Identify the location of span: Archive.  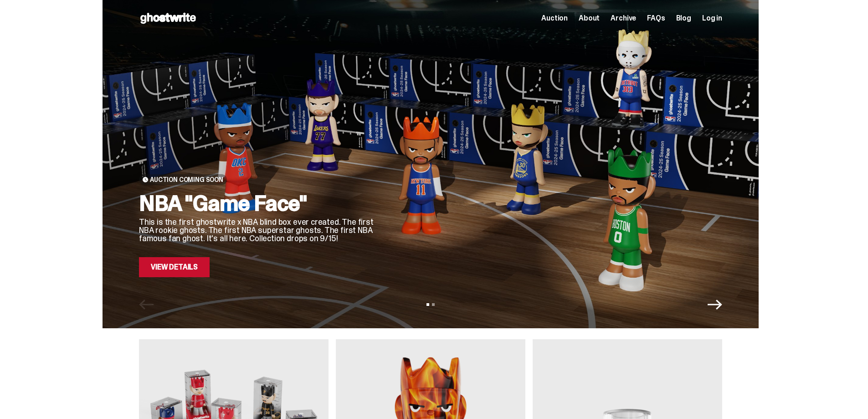
(623, 18).